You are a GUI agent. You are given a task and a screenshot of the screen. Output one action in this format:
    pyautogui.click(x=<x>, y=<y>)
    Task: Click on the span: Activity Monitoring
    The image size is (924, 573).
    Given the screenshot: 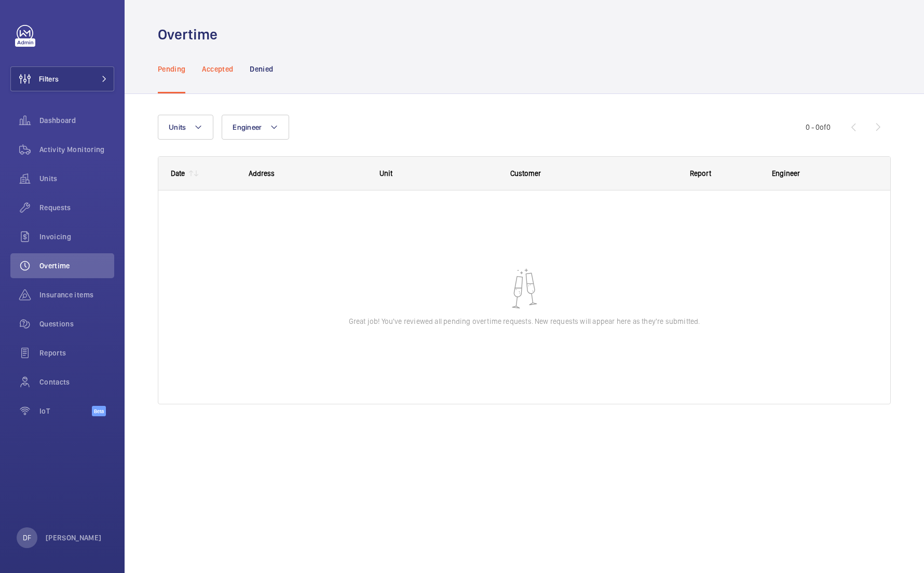 What is the action you would take?
    pyautogui.click(x=77, y=150)
    